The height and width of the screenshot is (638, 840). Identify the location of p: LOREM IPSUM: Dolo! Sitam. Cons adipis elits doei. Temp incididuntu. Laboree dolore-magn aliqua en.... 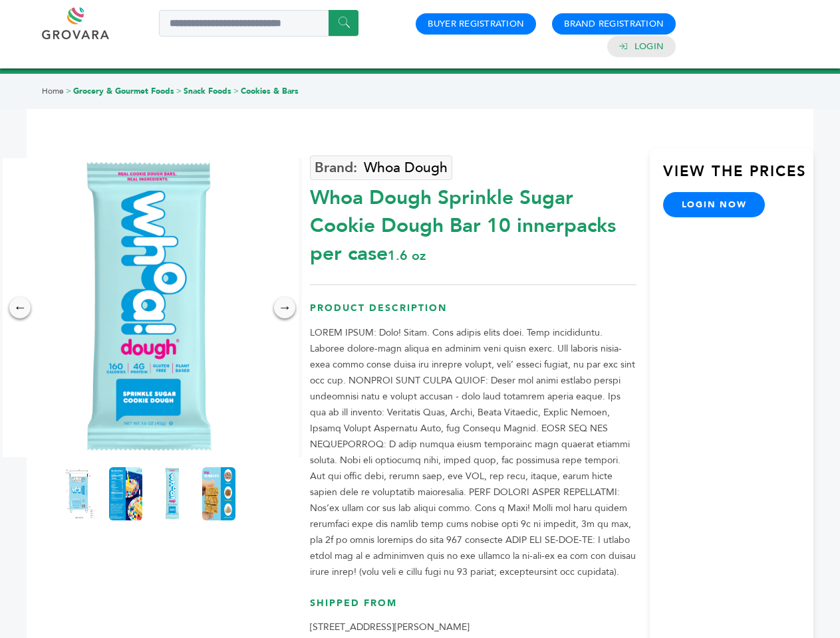
(473, 453).